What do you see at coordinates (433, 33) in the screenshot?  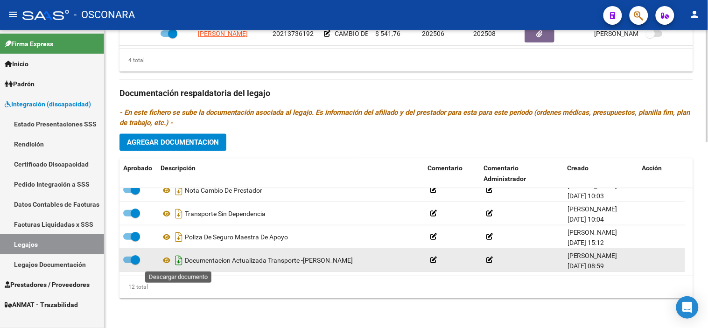 I see `span: 202506` at bounding box center [433, 33].